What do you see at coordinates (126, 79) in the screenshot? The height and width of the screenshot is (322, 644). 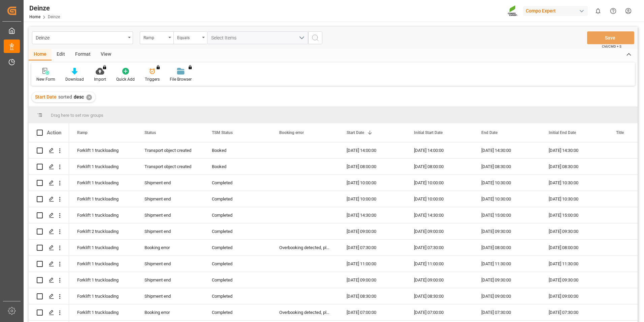 I see `div: Quick Add` at bounding box center [126, 79].